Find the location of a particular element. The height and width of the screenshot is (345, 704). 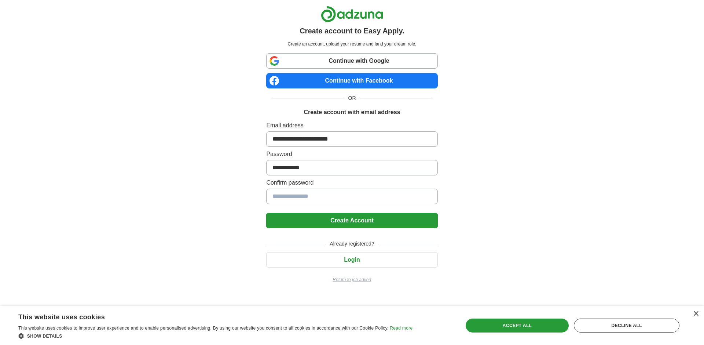

div: Close is located at coordinates (696, 314).